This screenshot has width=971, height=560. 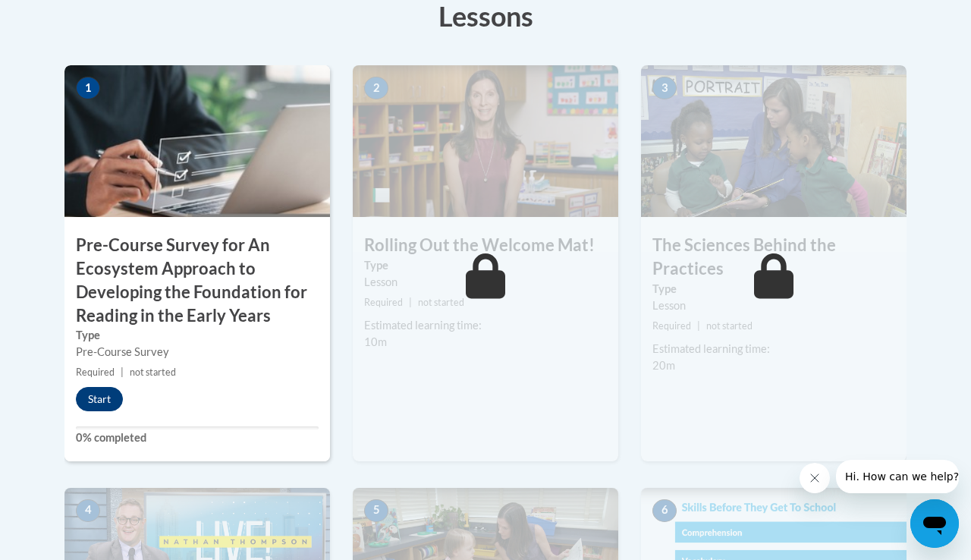 I want to click on span: 20m, so click(x=664, y=364).